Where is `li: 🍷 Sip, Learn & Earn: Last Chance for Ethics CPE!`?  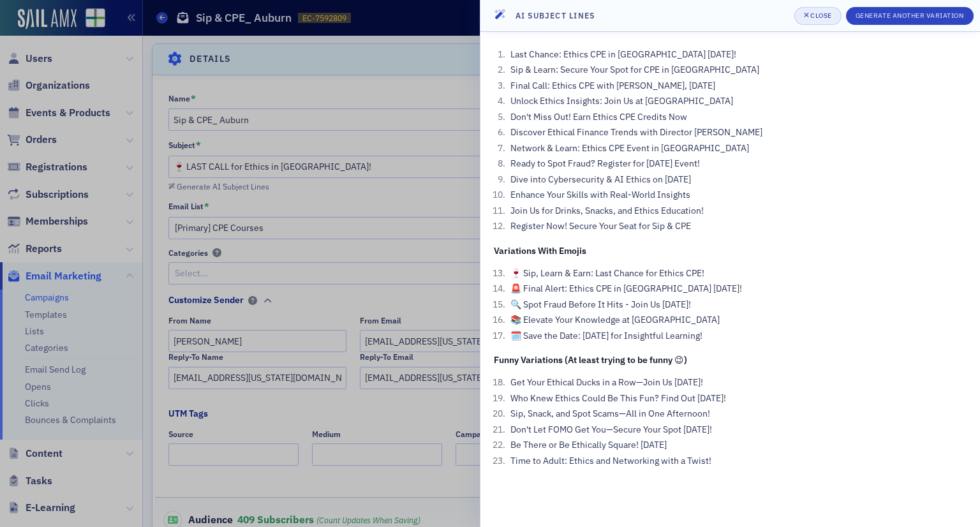 li: 🍷 Sip, Learn & Earn: Last Chance for Ethics CPE! is located at coordinates (737, 273).